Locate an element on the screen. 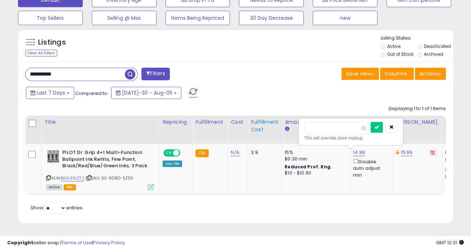 The height and width of the screenshot is (250, 471). label: Archived is located at coordinates (433, 54).